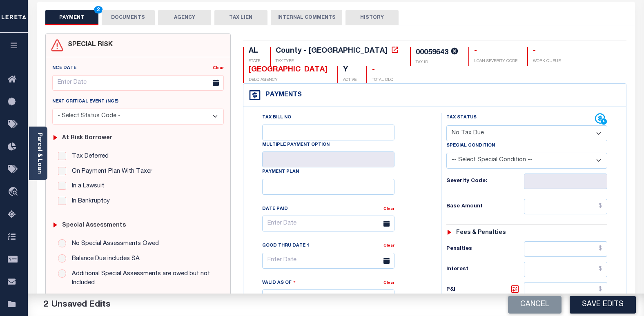  What do you see at coordinates (437, 63) in the screenshot?
I see `p: TAX ID` at bounding box center [437, 63].